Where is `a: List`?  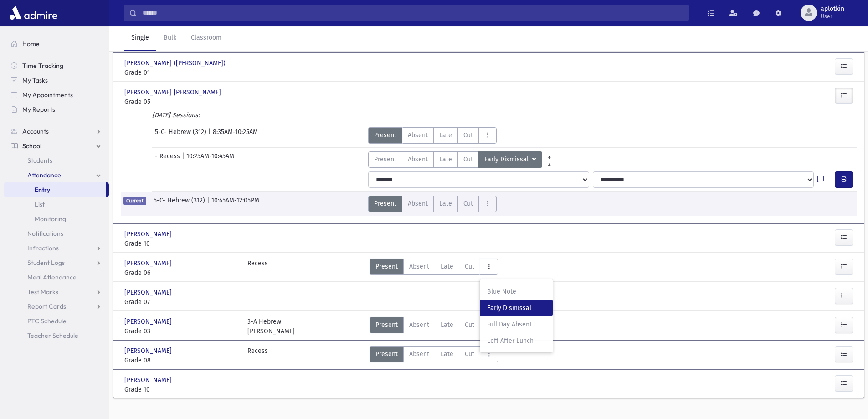 a: List is located at coordinates (56, 204).